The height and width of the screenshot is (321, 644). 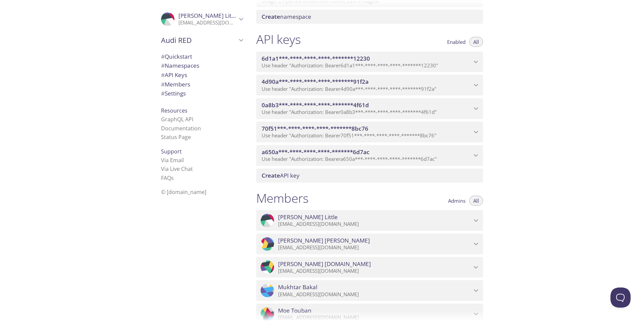 What do you see at coordinates (202, 94) in the screenshot?
I see `div: Team Settings` at bounding box center [202, 94].